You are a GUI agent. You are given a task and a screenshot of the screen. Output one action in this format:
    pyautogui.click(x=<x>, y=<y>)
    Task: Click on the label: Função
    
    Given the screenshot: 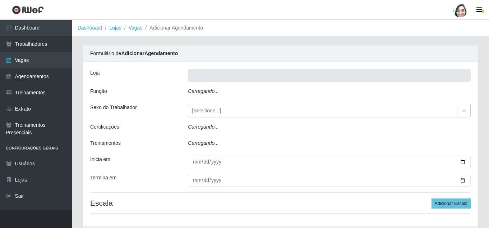 What is the action you would take?
    pyautogui.click(x=99, y=91)
    